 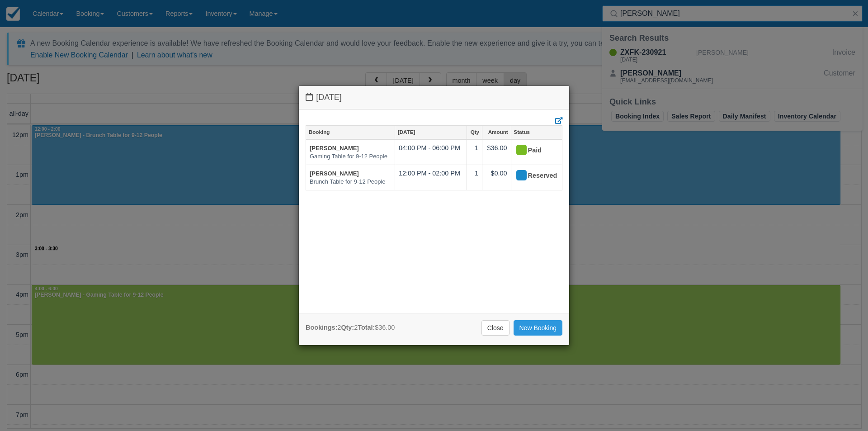 I want to click on strong: Bookings:, so click(x=322, y=328).